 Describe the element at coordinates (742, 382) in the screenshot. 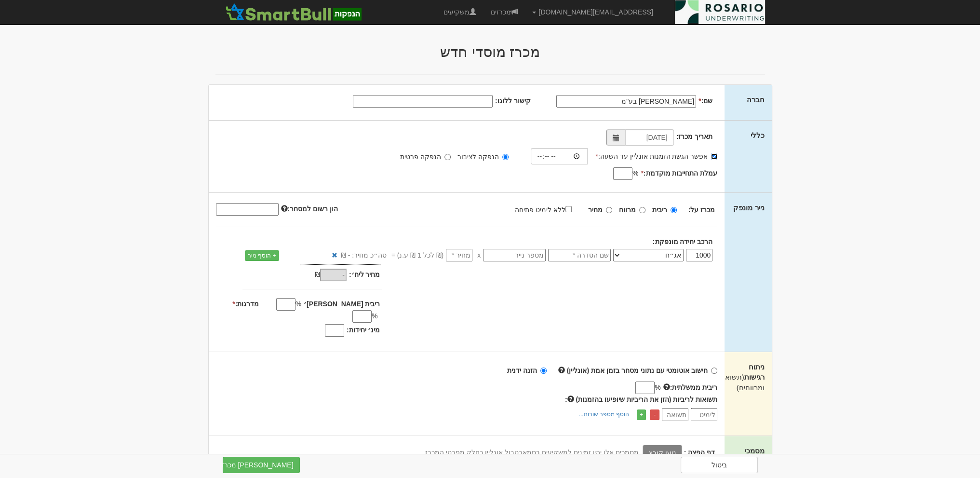

I see `span: (תשואות ומרווחים)` at that location.